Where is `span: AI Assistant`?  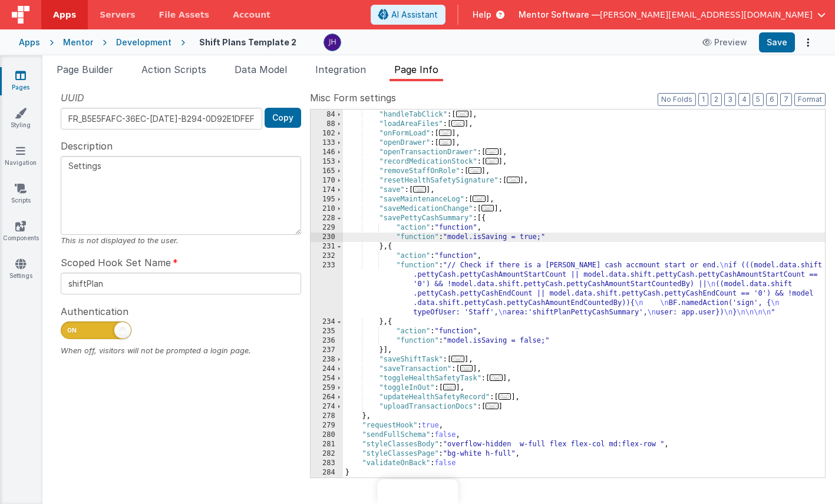 span: AI Assistant is located at coordinates (414, 14).